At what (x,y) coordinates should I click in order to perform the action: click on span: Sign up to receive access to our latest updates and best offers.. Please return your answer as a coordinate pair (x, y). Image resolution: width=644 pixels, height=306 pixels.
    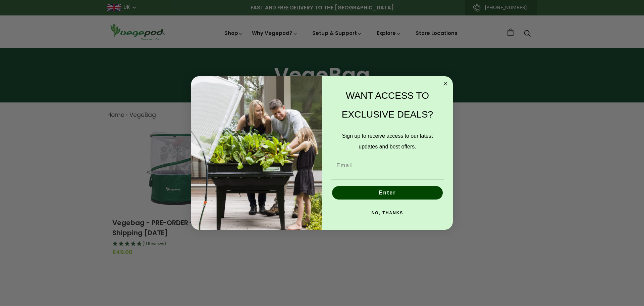
    Looking at the image, I should click on (388, 141).